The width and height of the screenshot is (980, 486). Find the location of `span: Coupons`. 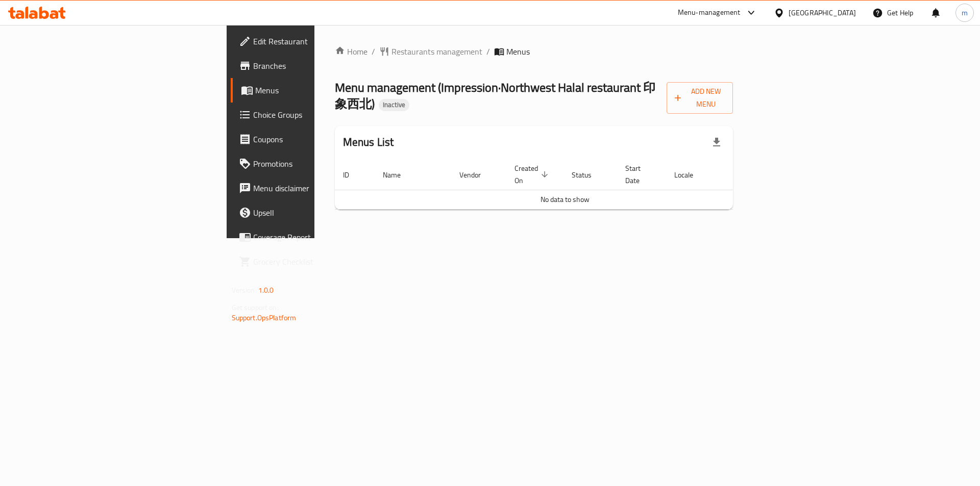

span: Coupons is located at coordinates (318, 139).